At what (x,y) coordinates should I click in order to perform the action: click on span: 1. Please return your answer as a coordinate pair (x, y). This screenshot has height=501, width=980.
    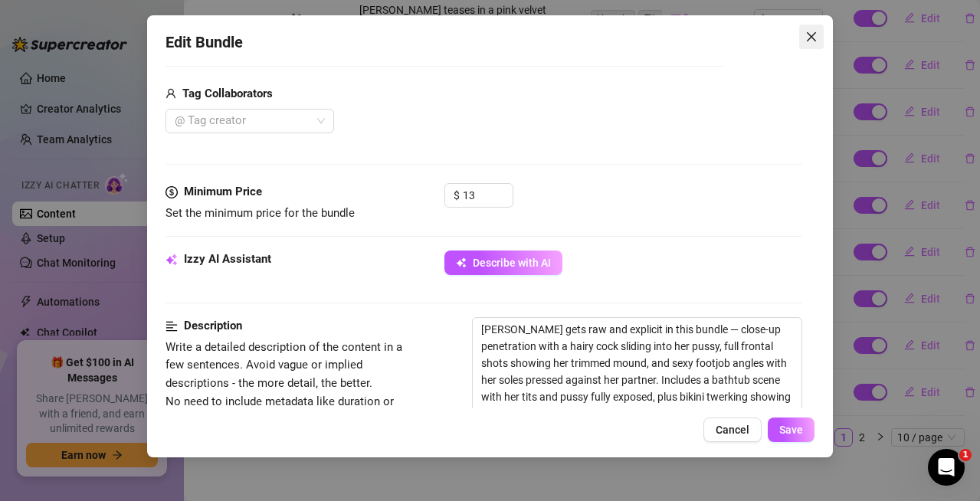
    Looking at the image, I should click on (965, 455).